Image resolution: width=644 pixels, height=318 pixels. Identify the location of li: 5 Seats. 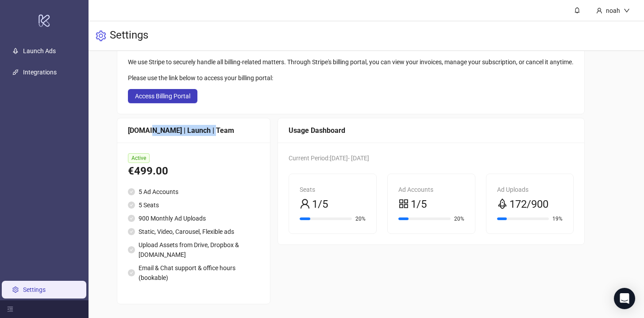
(193, 205).